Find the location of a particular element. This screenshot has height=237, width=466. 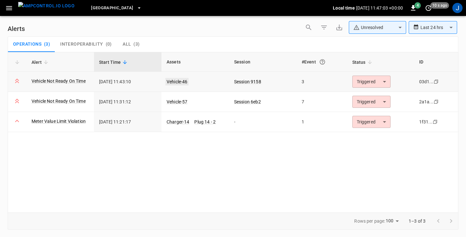

span: Operations is located at coordinates (27, 44).